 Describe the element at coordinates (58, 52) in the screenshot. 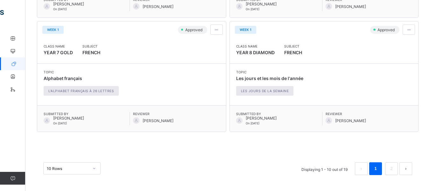

I see `span: YEAR 7 GOLD` at that location.